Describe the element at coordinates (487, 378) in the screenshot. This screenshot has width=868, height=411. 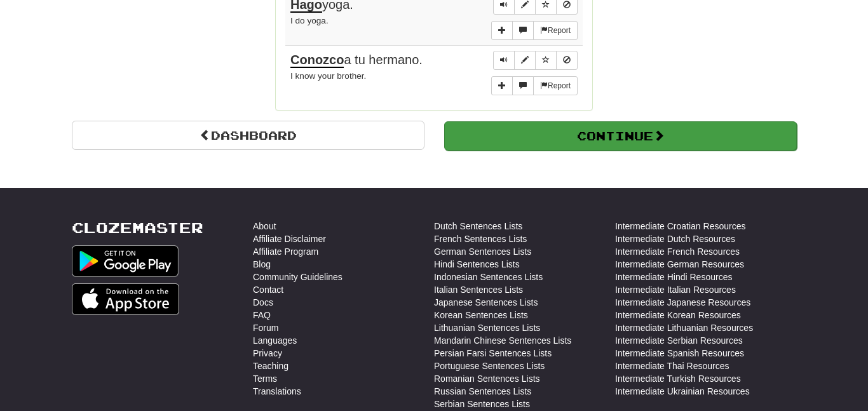
I see `a: Romanian Sentences Lists` at that location.